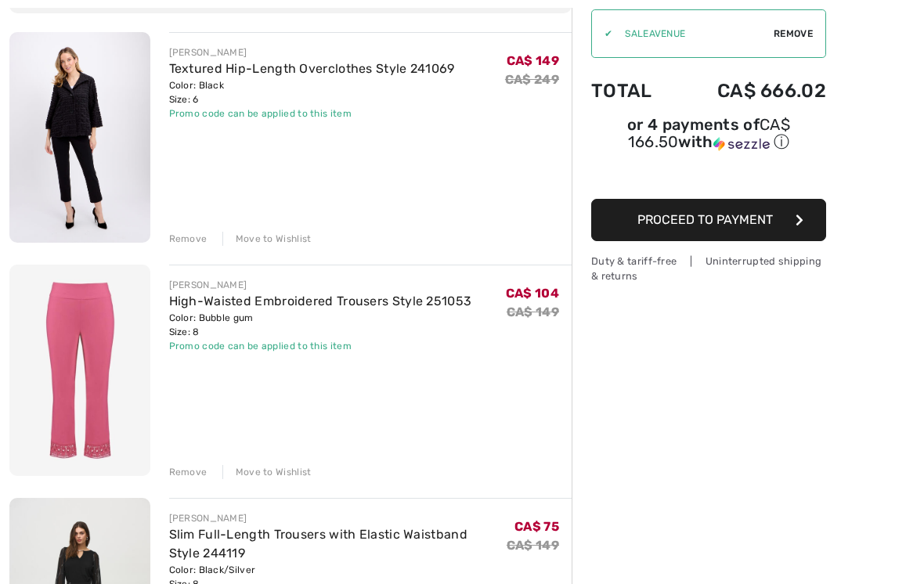 This screenshot has width=924, height=584. What do you see at coordinates (751, 91) in the screenshot?
I see `td: CA$ 666.02` at bounding box center [751, 91].